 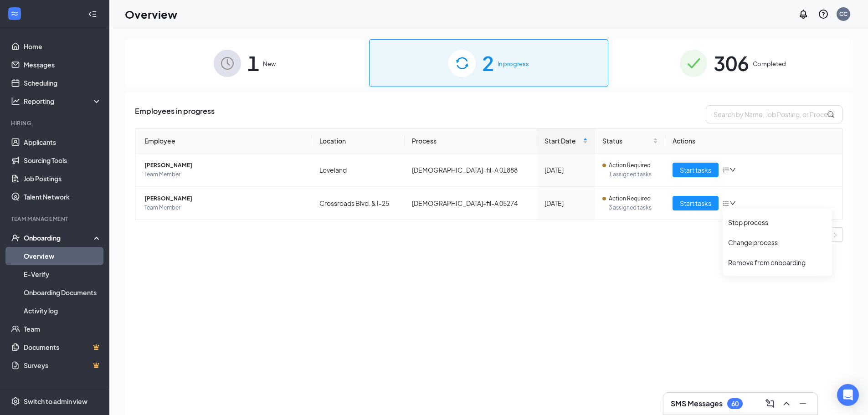 What do you see at coordinates (63, 101) in the screenshot?
I see `div: Reporting` at bounding box center [63, 101].